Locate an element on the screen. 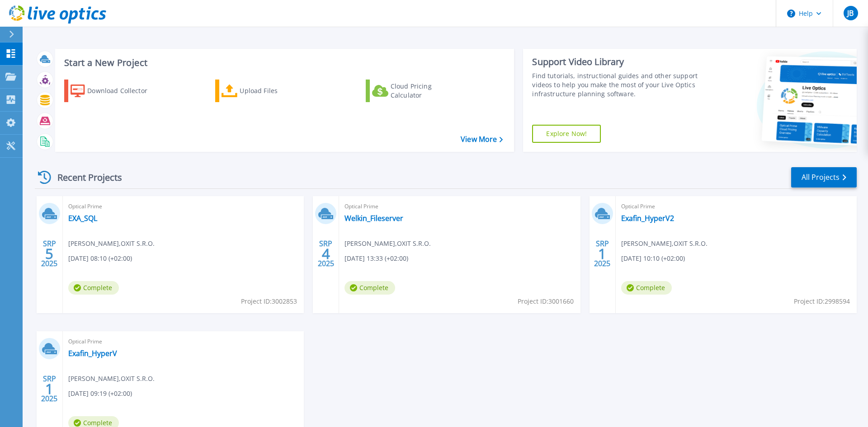 The image size is (868, 427). span: JB is located at coordinates (850, 13).